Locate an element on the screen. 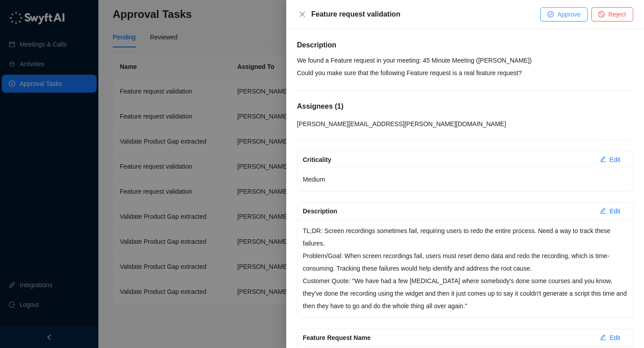  span: Reject is located at coordinates (617, 14).